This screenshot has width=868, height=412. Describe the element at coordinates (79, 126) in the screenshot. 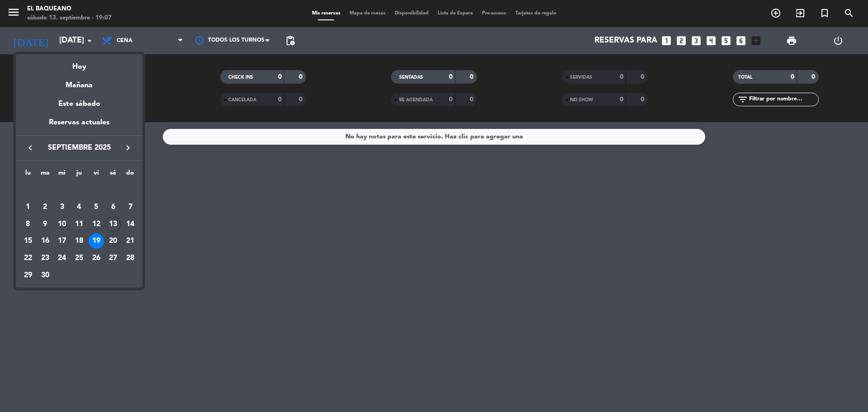

I see `div: Reservas actuales` at that location.